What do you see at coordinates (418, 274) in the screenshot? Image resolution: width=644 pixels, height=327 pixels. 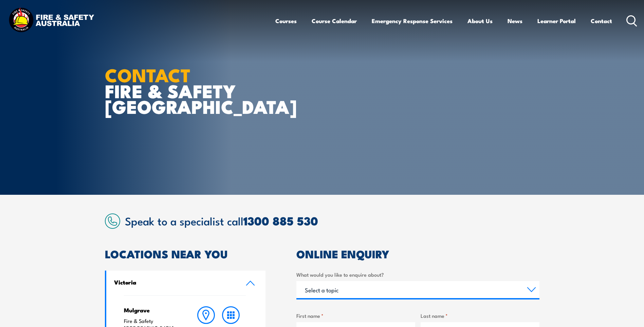 I see `label: What would you like to enquire about?` at bounding box center [418, 274].